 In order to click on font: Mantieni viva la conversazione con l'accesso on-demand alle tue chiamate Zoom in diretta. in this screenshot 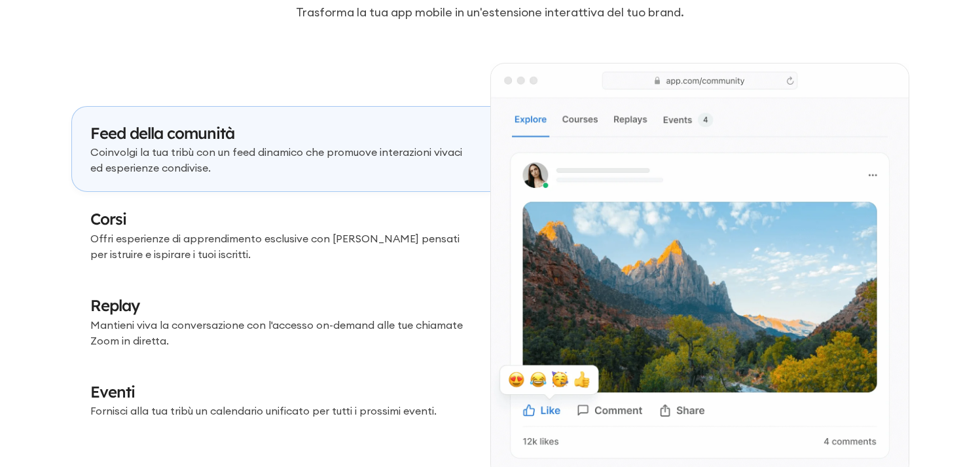, I will do `click(276, 333)`.